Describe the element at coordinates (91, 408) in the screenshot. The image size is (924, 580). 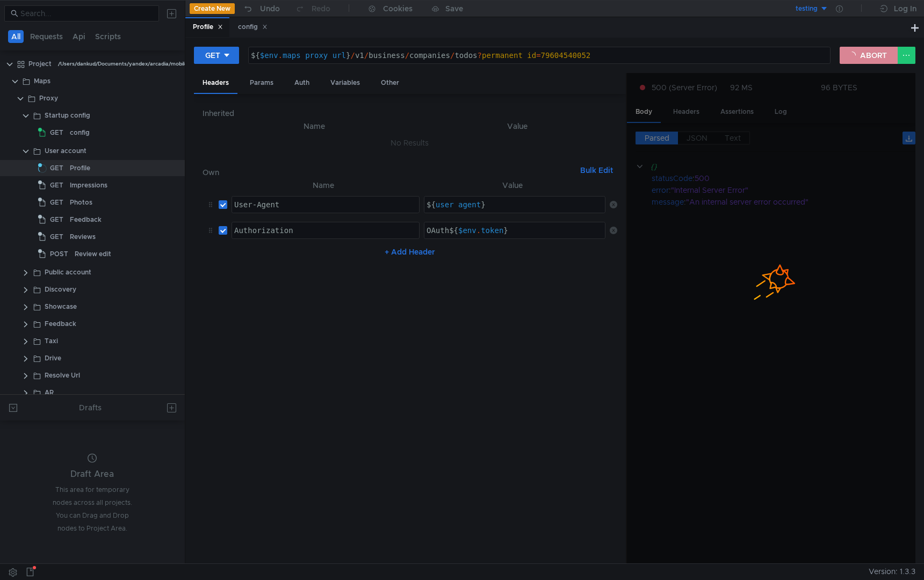
I see `div: Drafts` at that location.